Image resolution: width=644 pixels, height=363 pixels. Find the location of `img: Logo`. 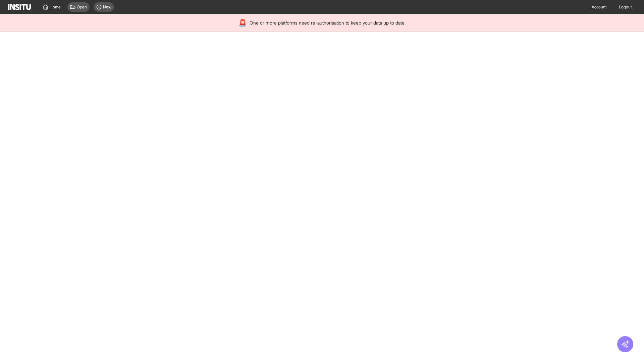

img: Logo is located at coordinates (20, 8).